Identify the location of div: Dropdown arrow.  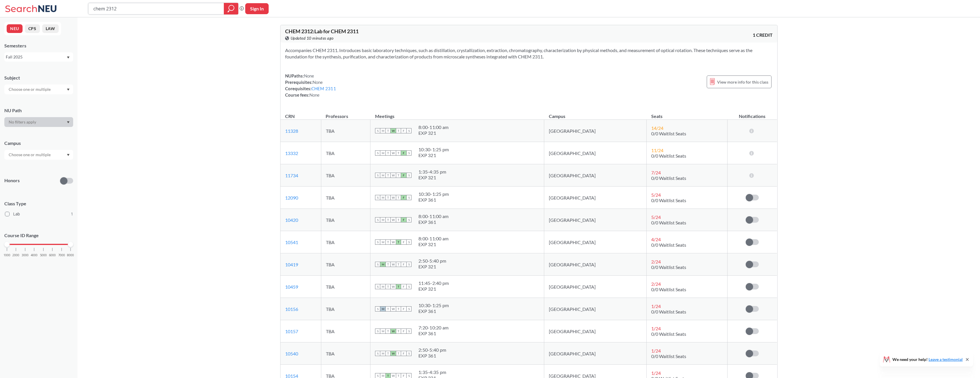
(39, 89).